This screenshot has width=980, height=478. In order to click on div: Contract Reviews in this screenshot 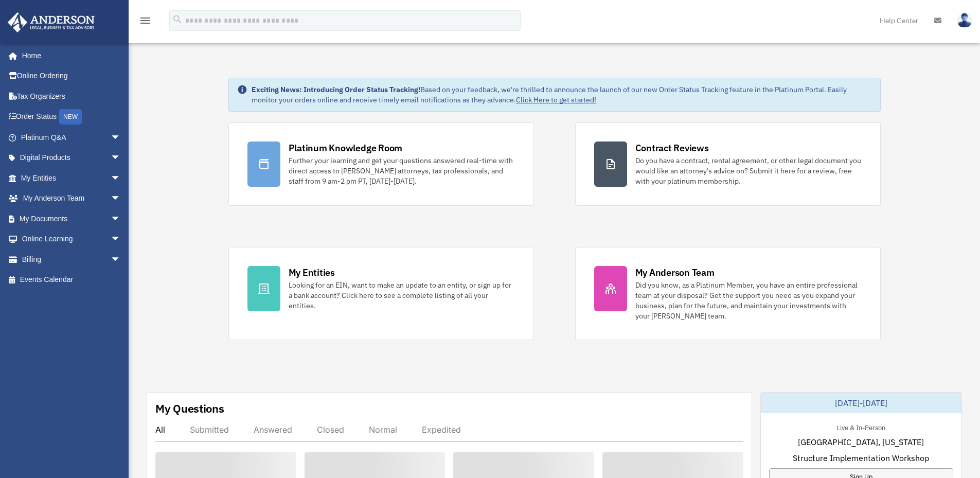, I will do `click(672, 147)`.